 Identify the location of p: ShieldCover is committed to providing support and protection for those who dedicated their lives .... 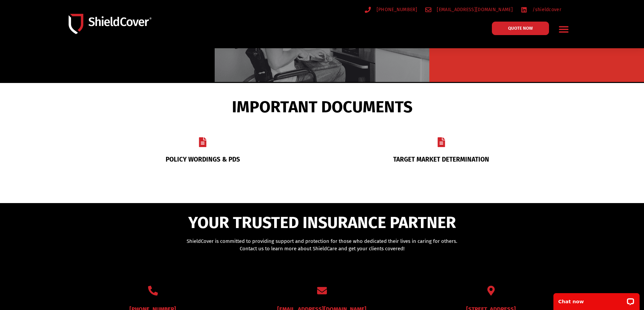
(322, 245).